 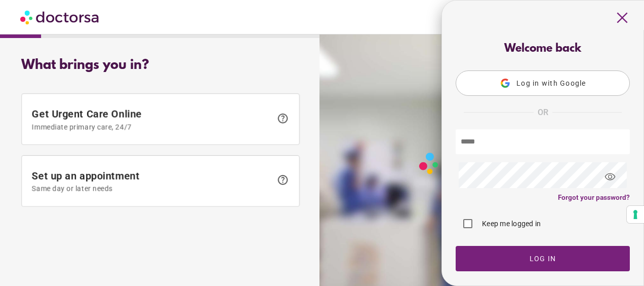 I want to click on span: Log In, so click(x=542, y=259).